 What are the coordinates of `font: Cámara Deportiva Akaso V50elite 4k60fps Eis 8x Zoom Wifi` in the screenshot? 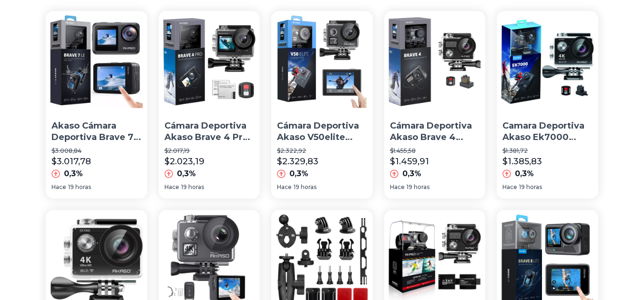 It's located at (318, 144).